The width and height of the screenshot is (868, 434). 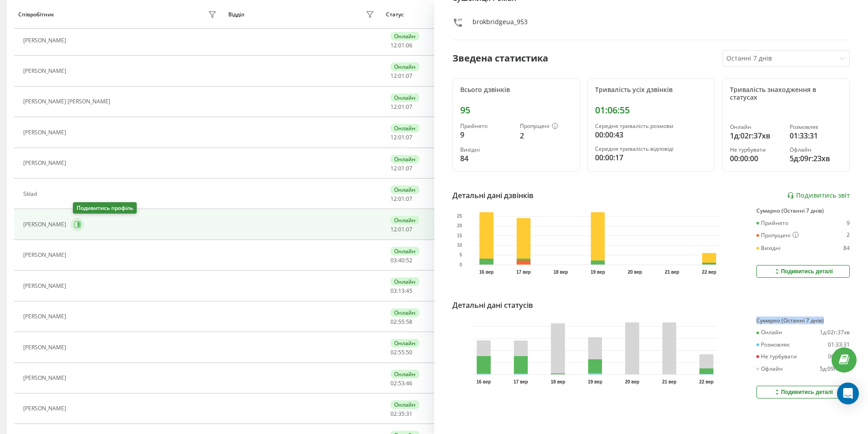 What do you see at coordinates (756, 159) in the screenshot?
I see `div: 00:00:00` at bounding box center [756, 159].